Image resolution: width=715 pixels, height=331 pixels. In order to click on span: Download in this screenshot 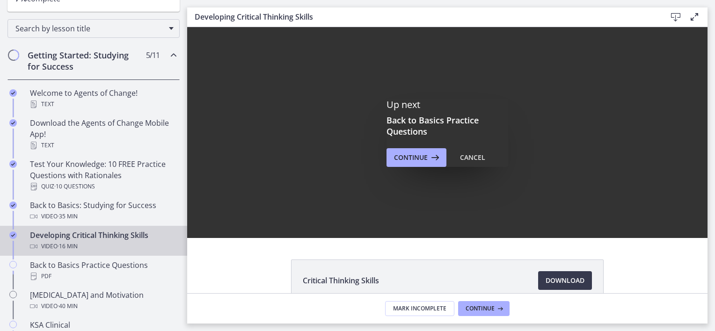, I will do `click(564, 281)`.